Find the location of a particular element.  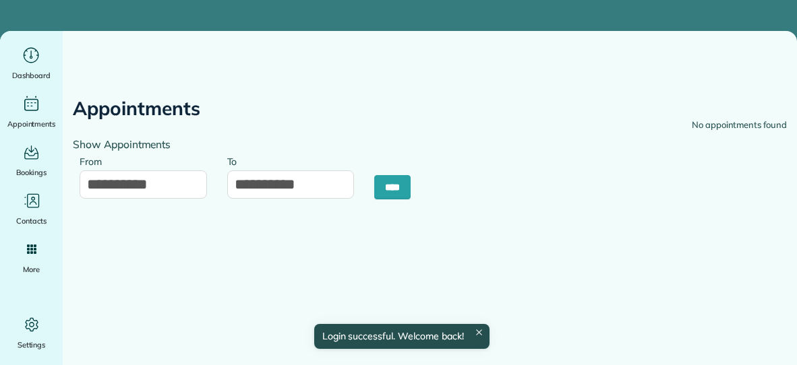

span: Contacts is located at coordinates (31, 221).